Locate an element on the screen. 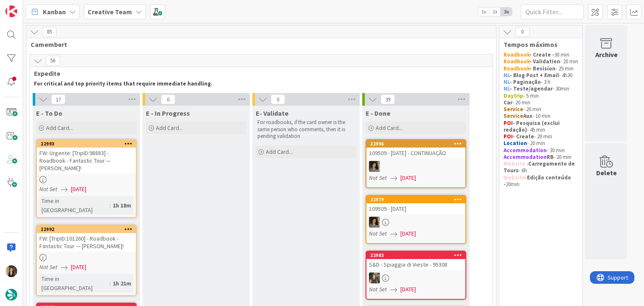 The width and height of the screenshot is (644, 306). p: 30 min is located at coordinates (541, 55).